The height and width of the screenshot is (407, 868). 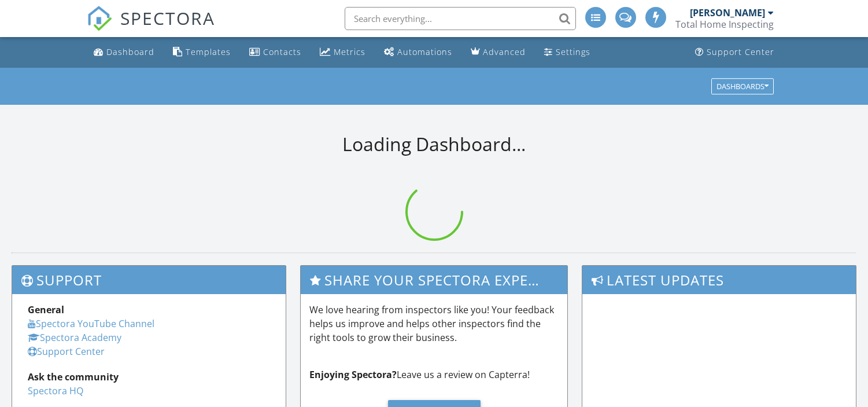 I want to click on button: Dashboards, so click(x=743, y=86).